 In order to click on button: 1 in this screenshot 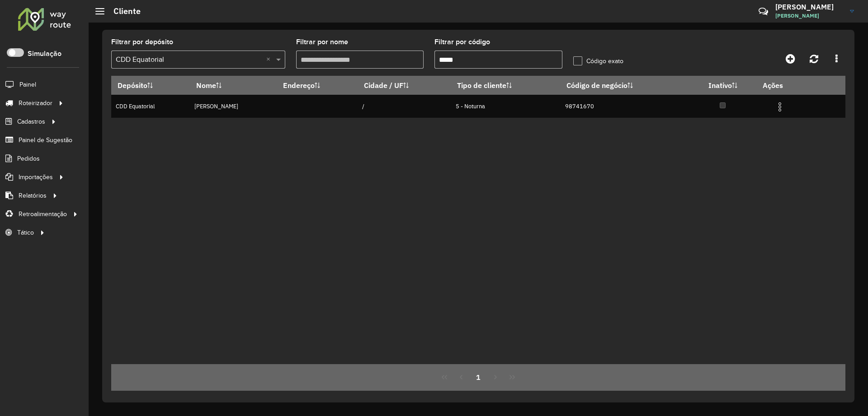, I will do `click(478, 378)`.